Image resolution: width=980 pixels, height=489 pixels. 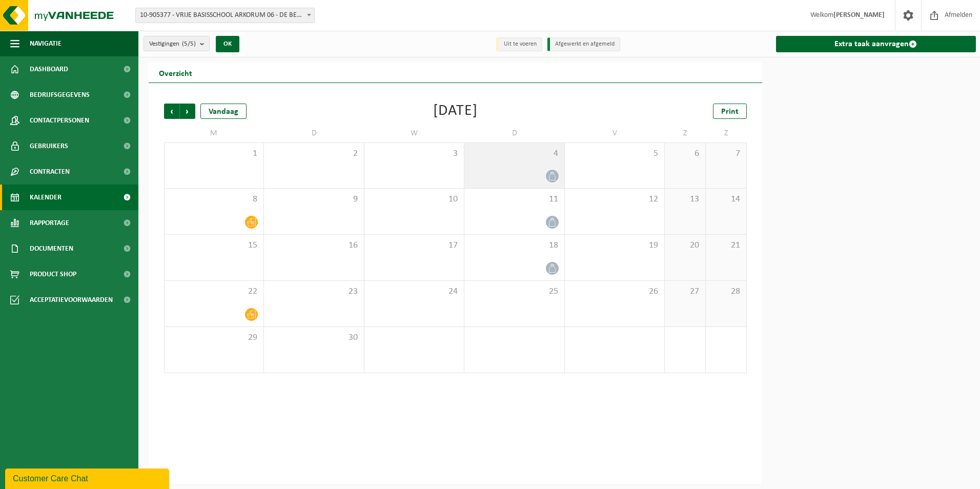 I want to click on span: 30, so click(x=313, y=338).